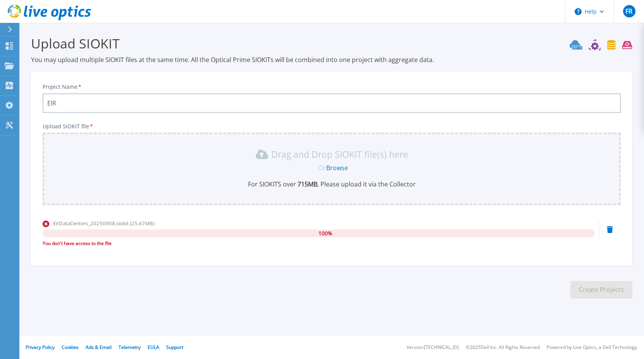 Image resolution: width=644 pixels, height=359 pixels. What do you see at coordinates (629, 11) in the screenshot?
I see `span: FR` at bounding box center [629, 11].